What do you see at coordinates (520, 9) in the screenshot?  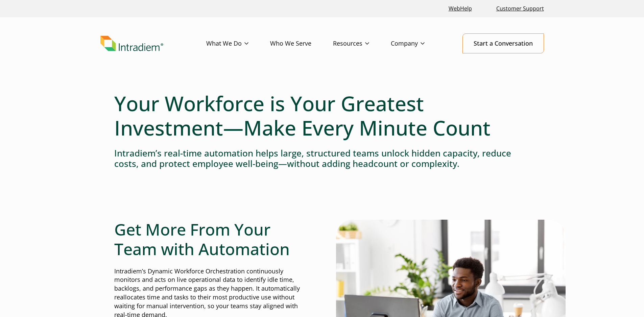 I see `a: Customer Support` at bounding box center [520, 9].